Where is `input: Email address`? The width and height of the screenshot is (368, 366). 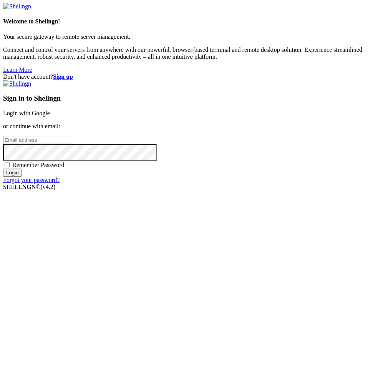
input: Email address is located at coordinates (37, 140).